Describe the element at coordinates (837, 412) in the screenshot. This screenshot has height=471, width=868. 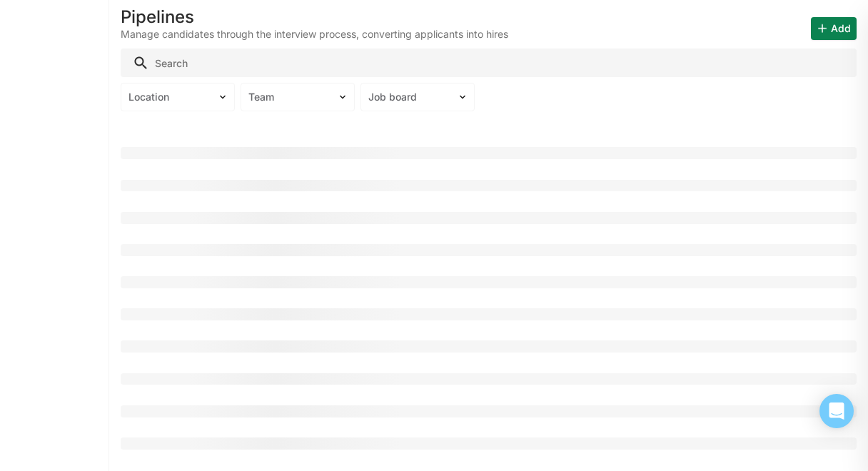
I see `div: Open Intercom Messenger` at that location.